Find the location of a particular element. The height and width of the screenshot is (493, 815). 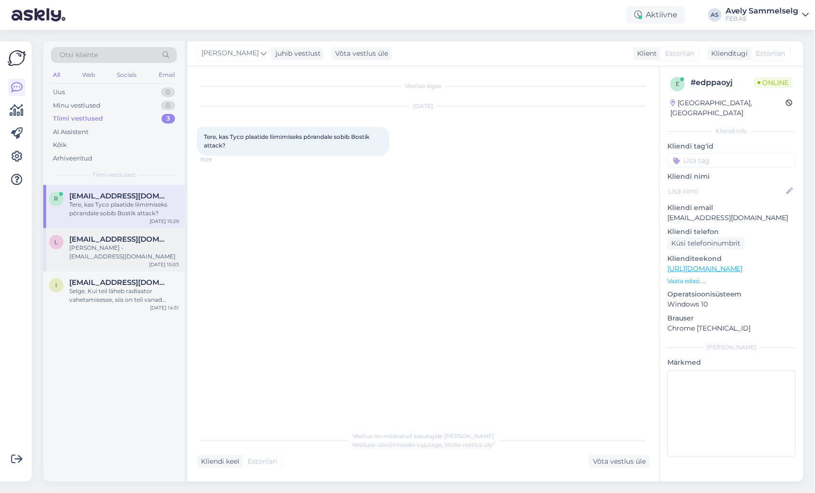

span: Tiimi vestlused is located at coordinates (114, 175).